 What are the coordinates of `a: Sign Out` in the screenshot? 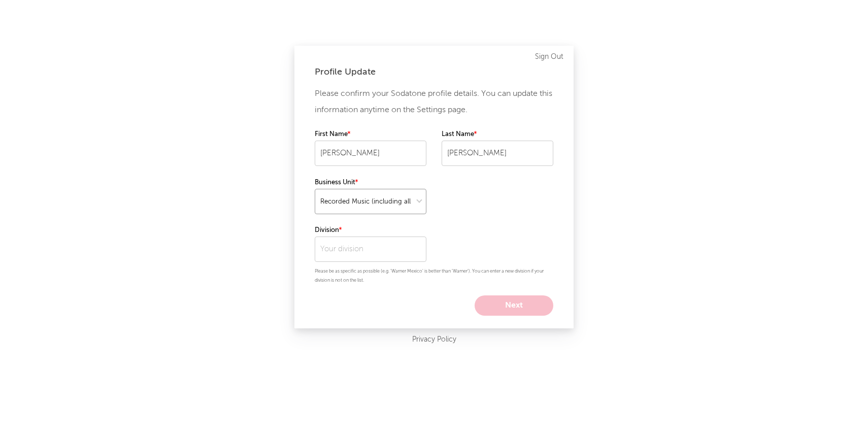 It's located at (549, 57).